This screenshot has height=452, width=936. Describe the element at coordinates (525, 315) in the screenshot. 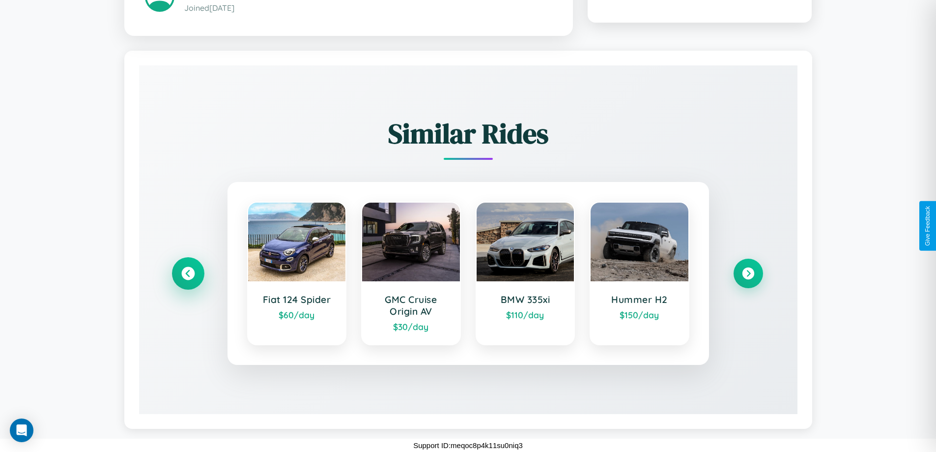

I see `div: $ 110 /day` at that location.